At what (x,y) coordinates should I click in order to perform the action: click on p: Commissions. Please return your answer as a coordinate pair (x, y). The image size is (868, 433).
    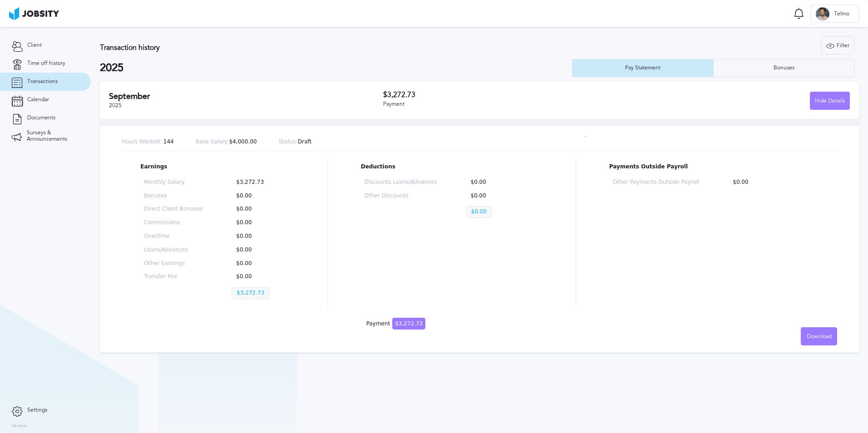
    Looking at the image, I should click on (173, 223).